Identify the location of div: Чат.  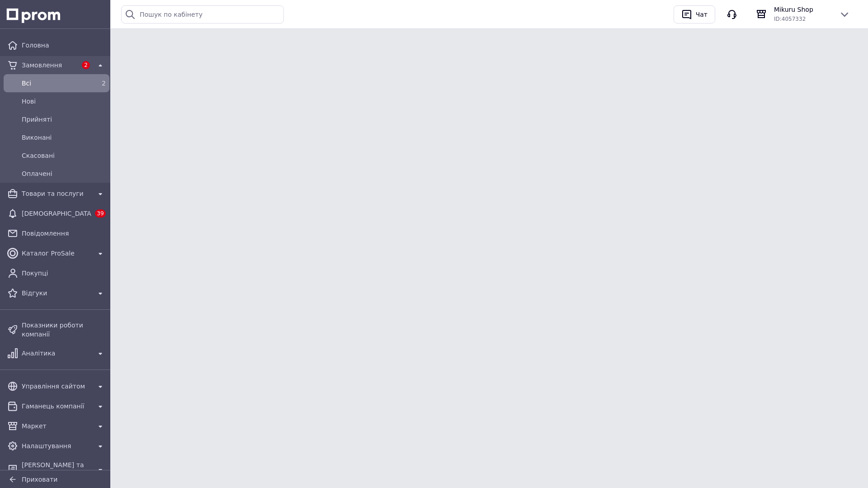
(702, 15).